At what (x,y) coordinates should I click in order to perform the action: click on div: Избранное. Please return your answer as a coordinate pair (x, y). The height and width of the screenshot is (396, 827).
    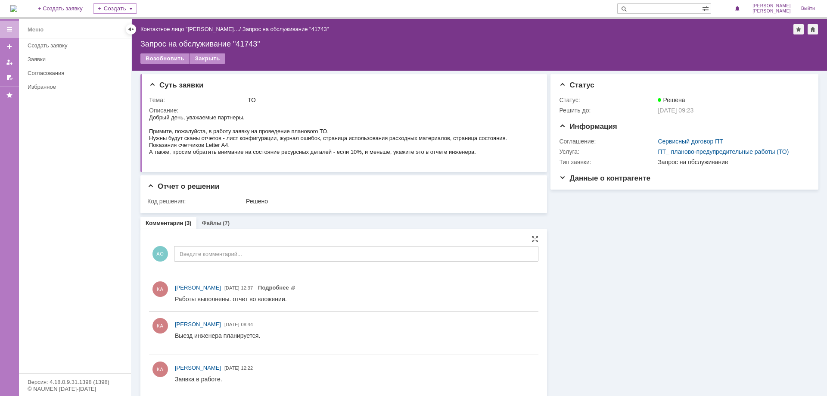
    Looking at the image, I should click on (72, 87).